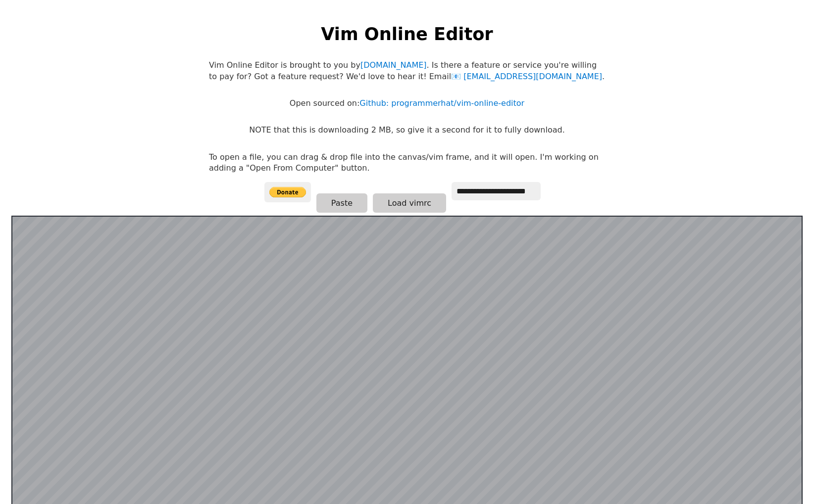  I want to click on p: Open sourced on:, so click(407, 104).